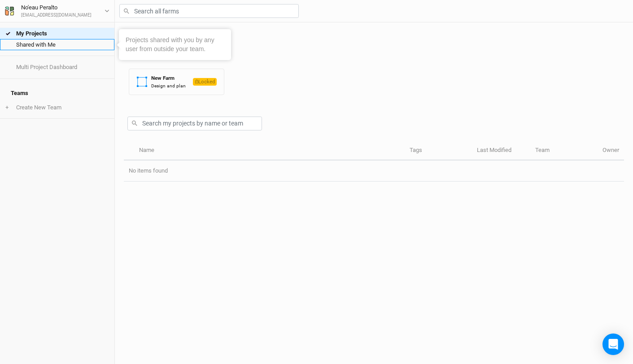 Image resolution: width=633 pixels, height=364 pixels. What do you see at coordinates (56, 7) in the screenshot?
I see `div: No'eau Peralto` at bounding box center [56, 7].